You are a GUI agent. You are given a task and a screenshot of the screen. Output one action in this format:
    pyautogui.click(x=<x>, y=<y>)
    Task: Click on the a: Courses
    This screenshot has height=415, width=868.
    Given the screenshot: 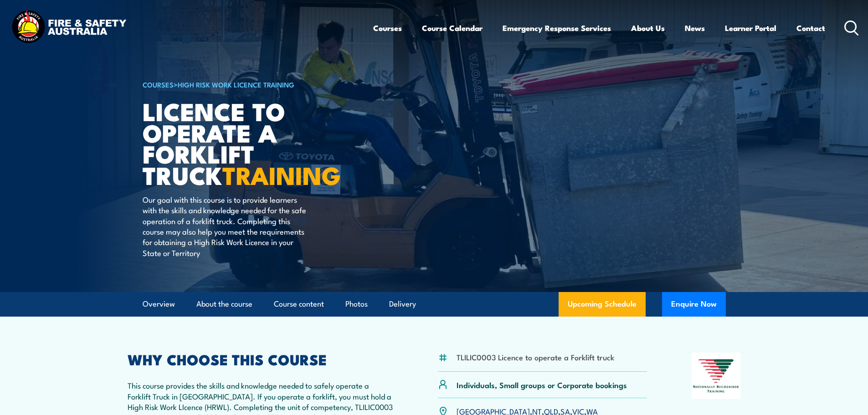 What is the action you would take?
    pyautogui.click(x=387, y=28)
    